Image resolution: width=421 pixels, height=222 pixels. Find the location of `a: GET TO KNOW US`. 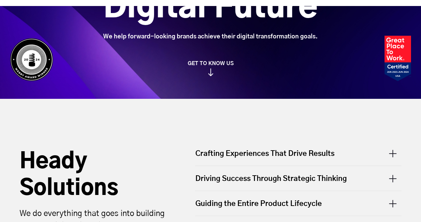

a: GET TO KNOW US is located at coordinates (211, 68).